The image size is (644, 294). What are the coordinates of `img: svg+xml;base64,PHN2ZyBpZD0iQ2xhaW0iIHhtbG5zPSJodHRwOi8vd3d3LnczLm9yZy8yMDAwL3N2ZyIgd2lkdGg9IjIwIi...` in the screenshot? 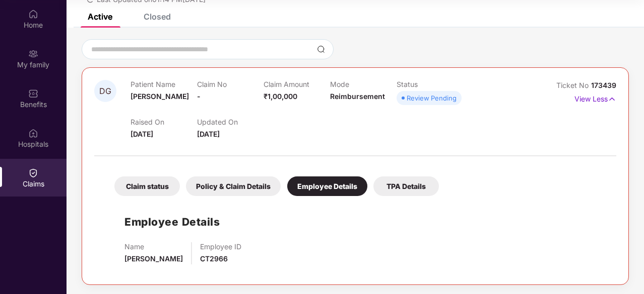 It's located at (33, 173).